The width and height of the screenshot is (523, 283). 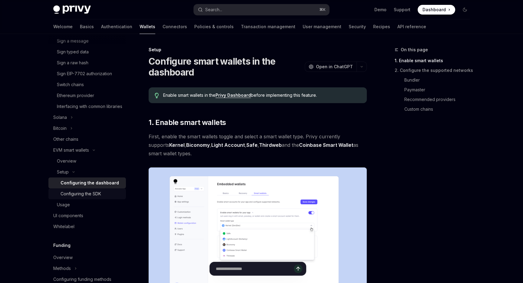 I want to click on a: Thirdweb, so click(x=271, y=145).